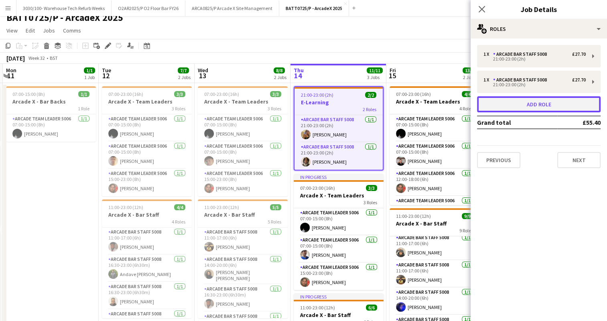  What do you see at coordinates (202, 75) in the screenshot?
I see `span: 13` at bounding box center [202, 75].